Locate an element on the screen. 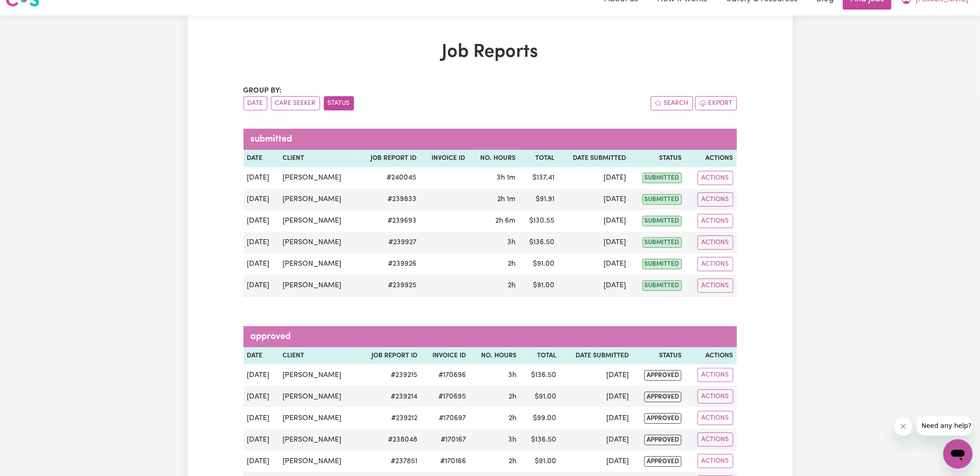 The width and height of the screenshot is (980, 476). span: Group by: is located at coordinates (263, 91).